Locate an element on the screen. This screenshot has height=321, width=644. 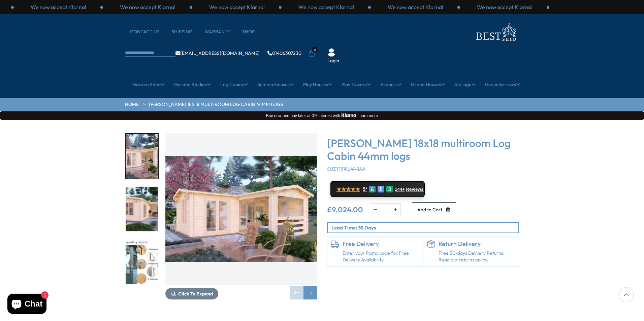
span: 0 is located at coordinates (314, 49).